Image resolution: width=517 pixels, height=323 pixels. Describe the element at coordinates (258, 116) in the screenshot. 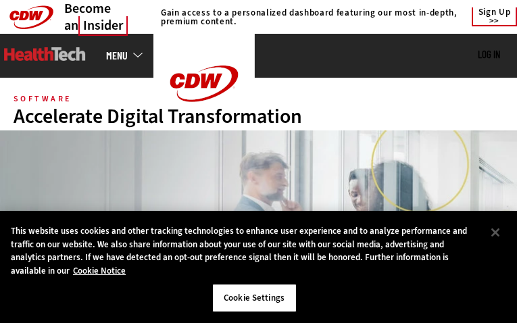

I see `div: Accelerate Digital Transformation` at that location.